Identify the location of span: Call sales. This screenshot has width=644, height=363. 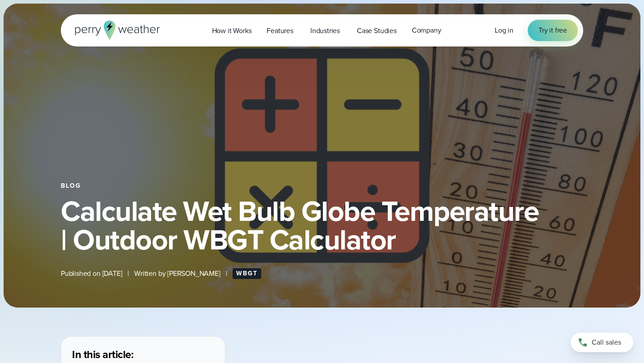
(606, 343).